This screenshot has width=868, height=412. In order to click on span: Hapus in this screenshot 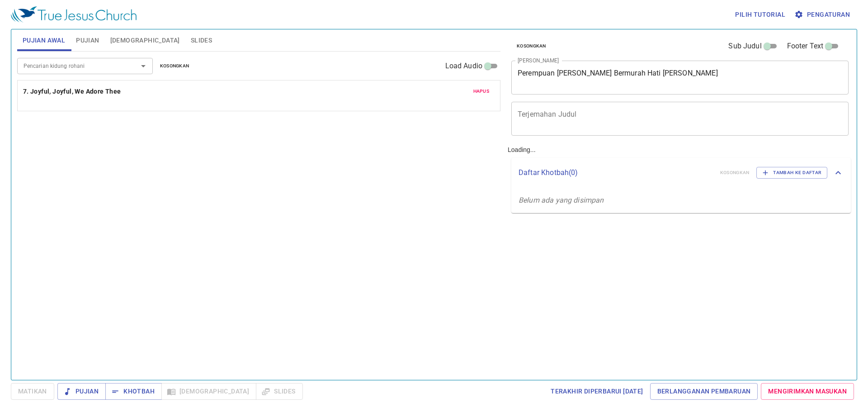, I will do `click(481, 91)`.